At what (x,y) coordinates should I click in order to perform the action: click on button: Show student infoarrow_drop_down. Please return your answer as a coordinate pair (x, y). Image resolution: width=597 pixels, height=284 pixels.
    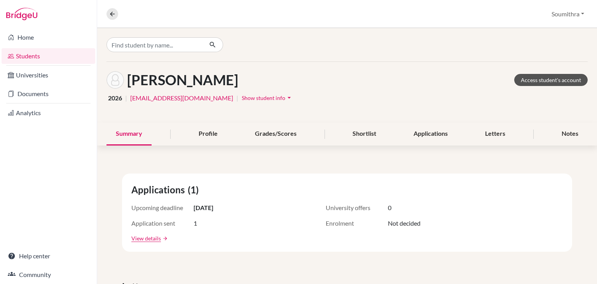
    Looking at the image, I should click on (267, 98).